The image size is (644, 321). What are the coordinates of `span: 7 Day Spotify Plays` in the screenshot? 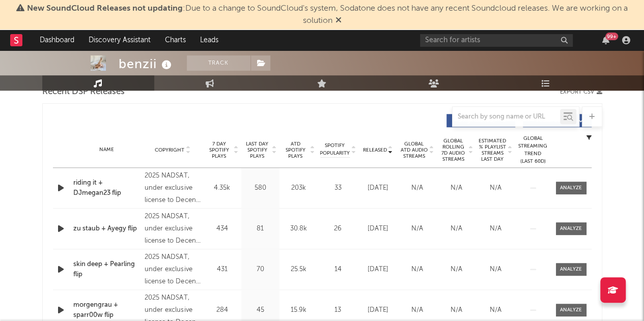 It's located at (219, 150).